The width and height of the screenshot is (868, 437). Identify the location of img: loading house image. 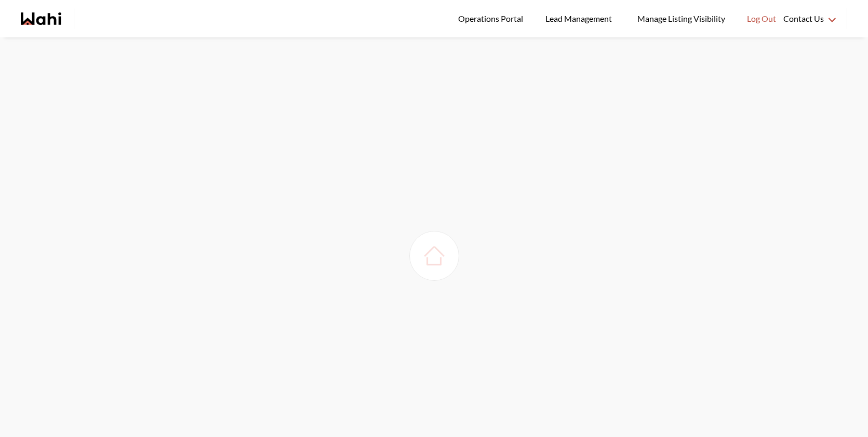
(434, 256).